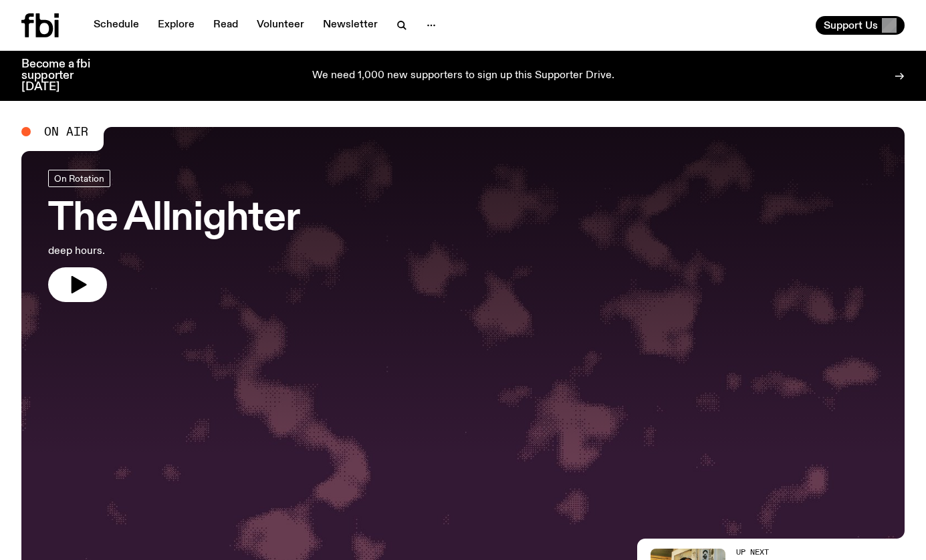  What do you see at coordinates (851, 25) in the screenshot?
I see `span: Support Us` at bounding box center [851, 25].